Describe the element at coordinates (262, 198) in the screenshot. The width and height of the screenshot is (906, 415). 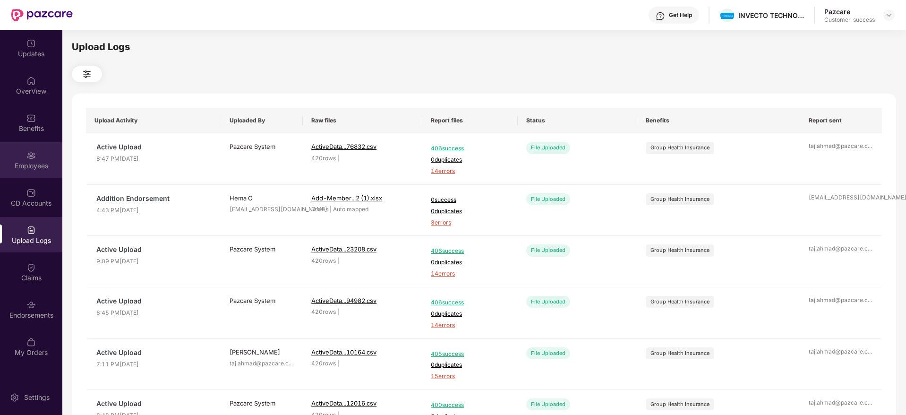
I see `div: Hema O` at that location.